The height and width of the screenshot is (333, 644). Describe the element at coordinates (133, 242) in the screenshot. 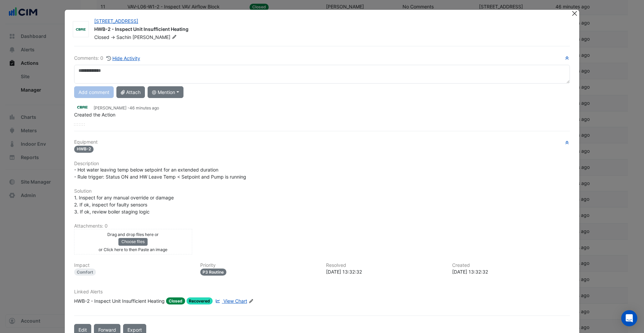

I see `button: Choose files` at that location.